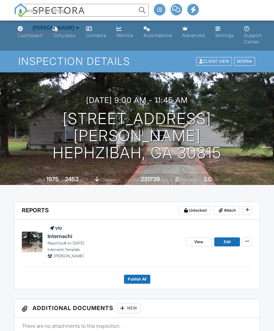 The width and height of the screenshot is (274, 331). I want to click on h1: Inspection Details, so click(137, 61).